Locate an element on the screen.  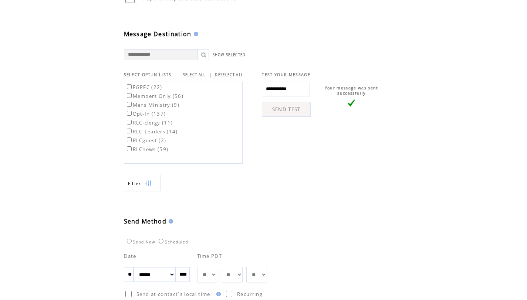
label: Opt-In (137) is located at coordinates (146, 114).